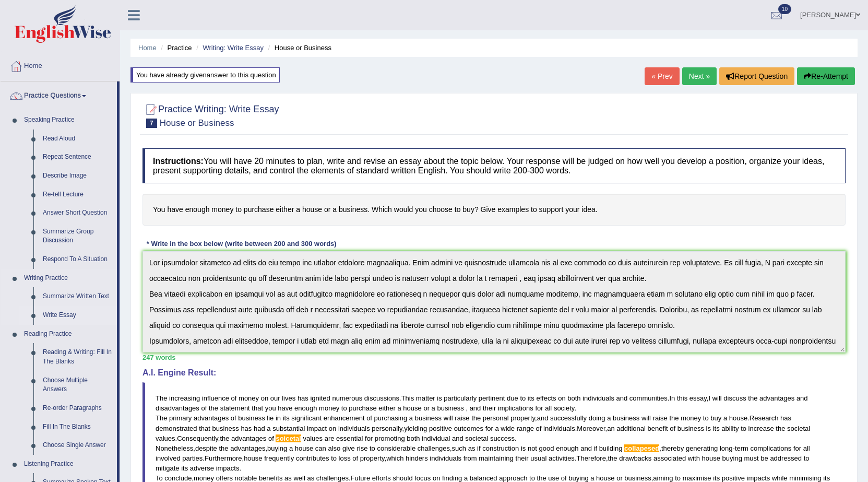 The image size is (868, 482). Describe the element at coordinates (445, 458) in the screenshot. I see `span: individuals` at that location.